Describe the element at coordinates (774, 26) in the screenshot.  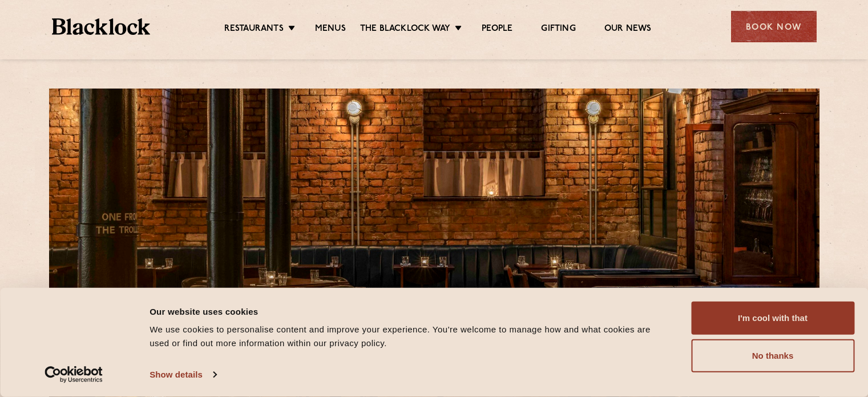
I see `div: Book Now` at that location.